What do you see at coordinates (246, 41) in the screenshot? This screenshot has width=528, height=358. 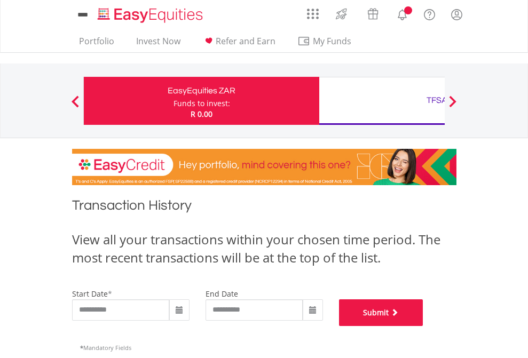 I see `span: Refer and Earn` at bounding box center [246, 41].